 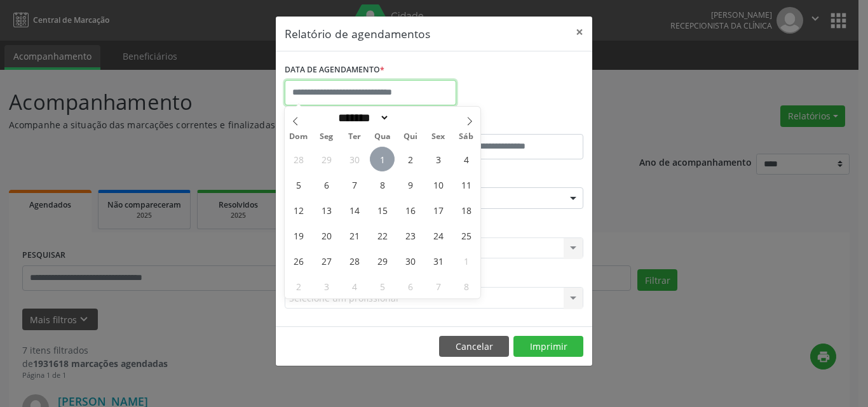 I want to click on span: Outubro 18, 2025, so click(x=466, y=210).